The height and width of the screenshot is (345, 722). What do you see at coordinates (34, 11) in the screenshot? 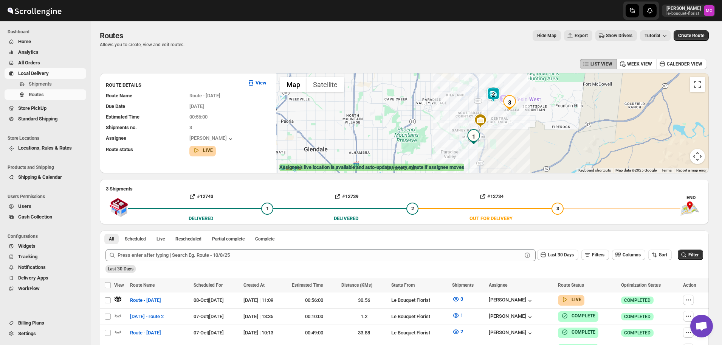
I see `img: ScrollEngine` at bounding box center [34, 11].